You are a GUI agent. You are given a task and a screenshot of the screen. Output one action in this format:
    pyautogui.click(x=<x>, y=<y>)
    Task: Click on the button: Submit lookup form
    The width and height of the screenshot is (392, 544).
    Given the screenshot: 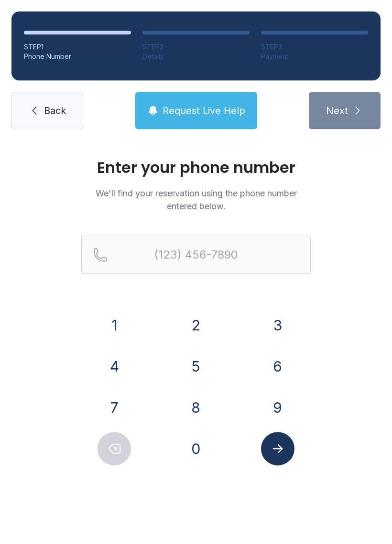 What is the action you would take?
    pyautogui.click(x=278, y=449)
    